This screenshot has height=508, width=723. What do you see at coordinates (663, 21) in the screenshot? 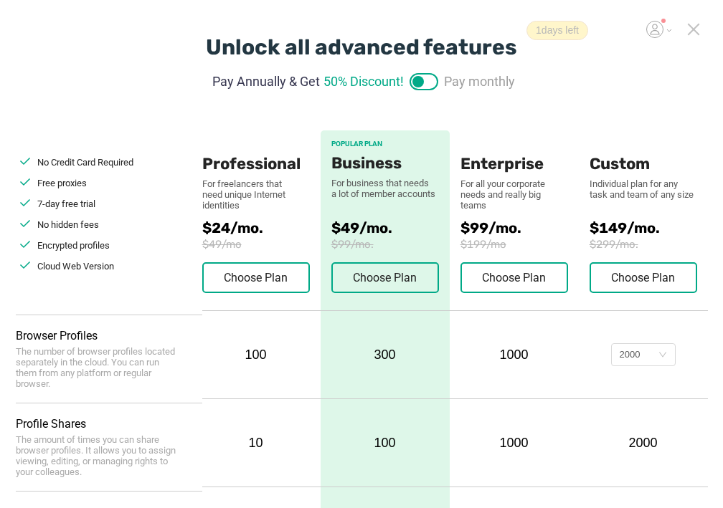
I see `sup: 1` at bounding box center [663, 21].